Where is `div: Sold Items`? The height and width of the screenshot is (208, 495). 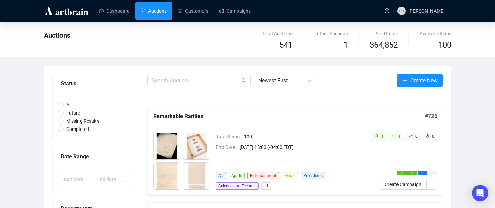
div: Sold Items is located at coordinates (384, 34).